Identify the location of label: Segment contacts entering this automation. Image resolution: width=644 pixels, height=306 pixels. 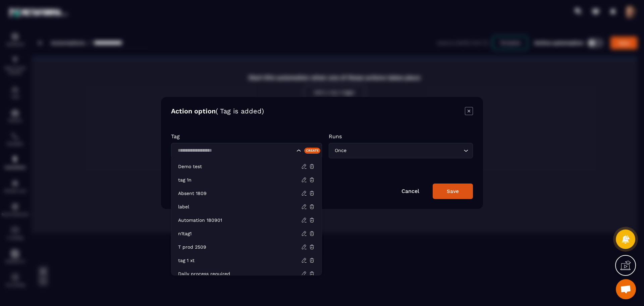
(224, 167).